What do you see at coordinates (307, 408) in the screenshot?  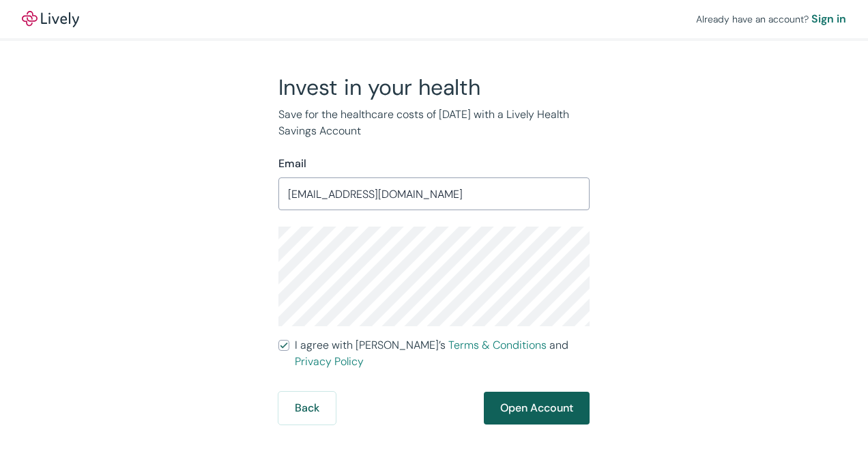 I see `button: Back` at bounding box center [307, 408].